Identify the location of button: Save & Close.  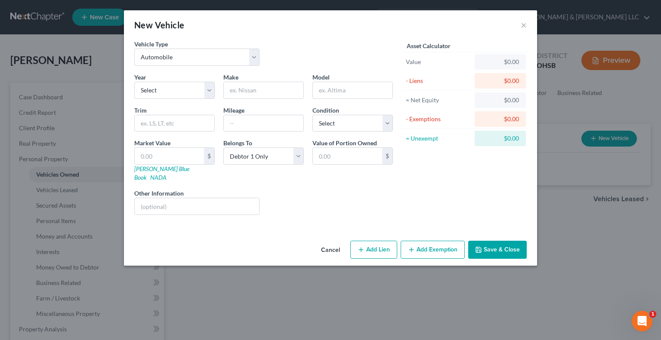
(497, 250).